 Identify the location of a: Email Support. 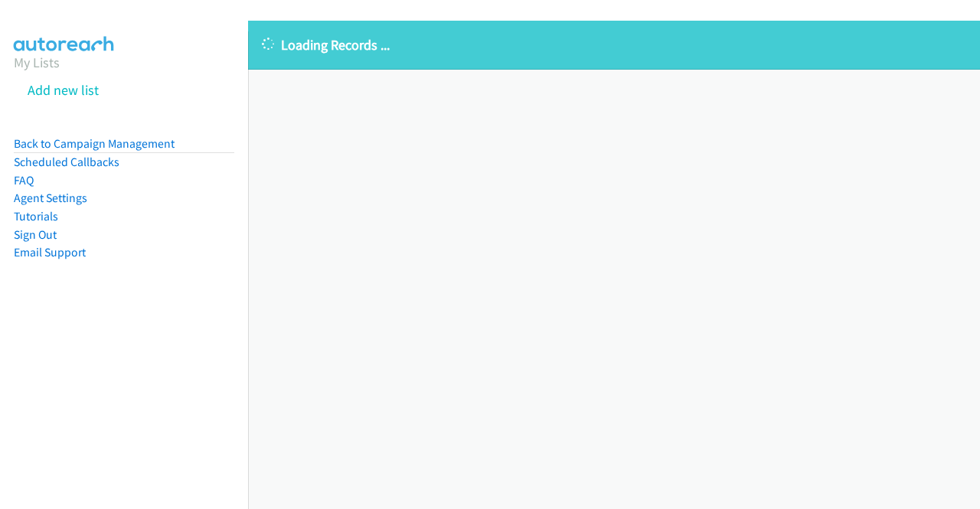
(50, 252).